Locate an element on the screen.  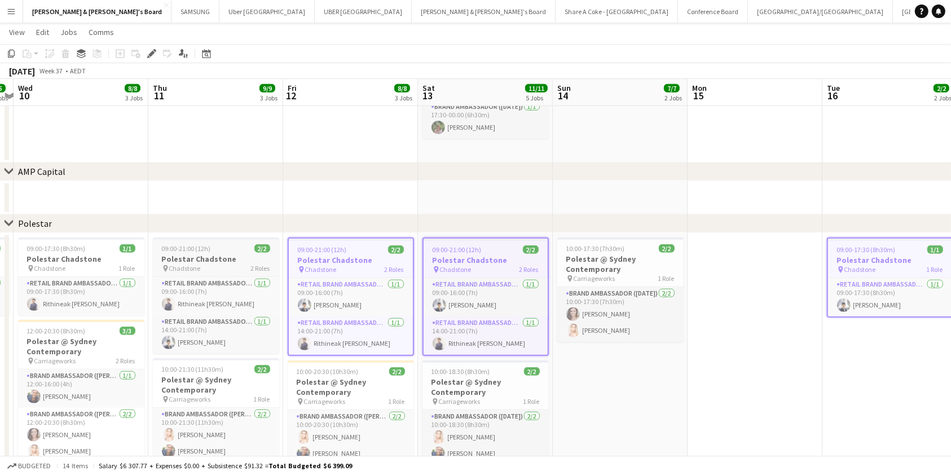
span: 10 is located at coordinates (24, 95).